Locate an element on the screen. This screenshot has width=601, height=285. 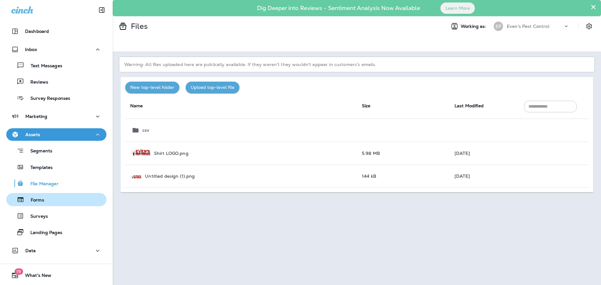
span: Last Modified is located at coordinates (469, 106).